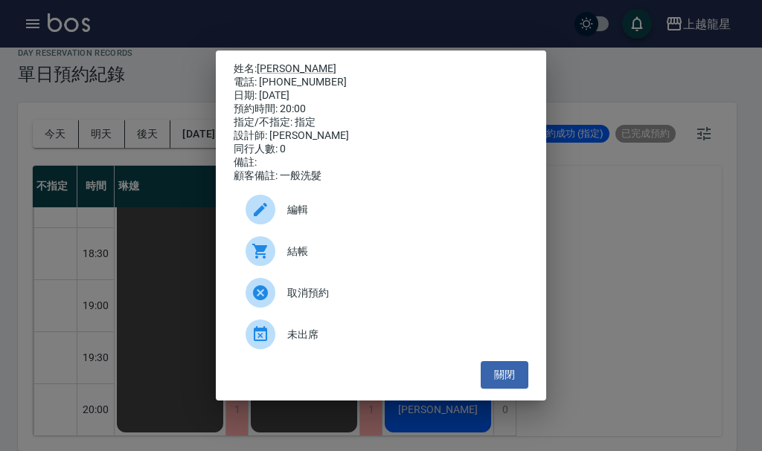 The width and height of the screenshot is (762, 451). Describe the element at coordinates (504, 375) in the screenshot. I see `button: 關閉` at that location.